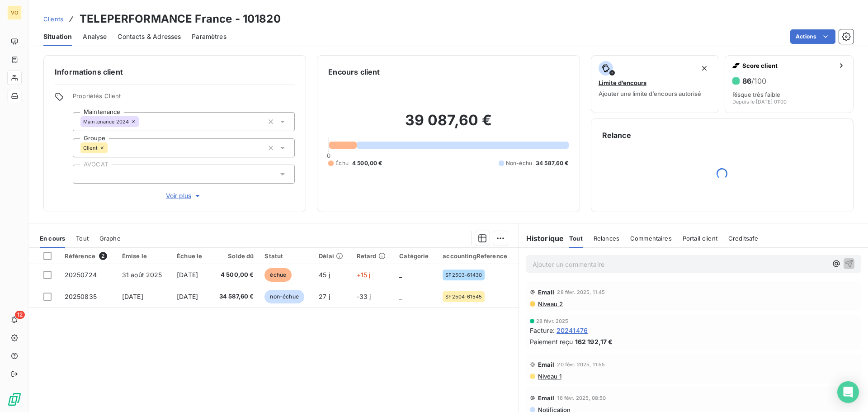 Image resolution: width=868 pixels, height=412 pixels. Describe the element at coordinates (80, 274) in the screenshot. I see `span: 20250724` at that location.